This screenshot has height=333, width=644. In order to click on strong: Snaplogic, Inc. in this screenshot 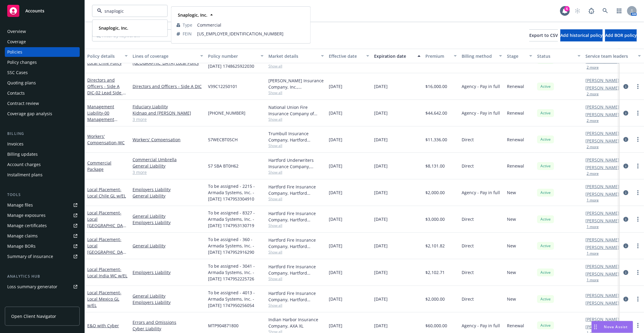, I will do `click(193, 15)`.